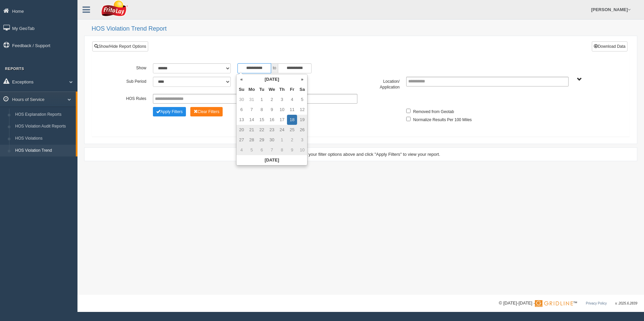 This screenshot has height=321, width=644. Describe the element at coordinates (274, 68) in the screenshot. I see `span: to` at that location.